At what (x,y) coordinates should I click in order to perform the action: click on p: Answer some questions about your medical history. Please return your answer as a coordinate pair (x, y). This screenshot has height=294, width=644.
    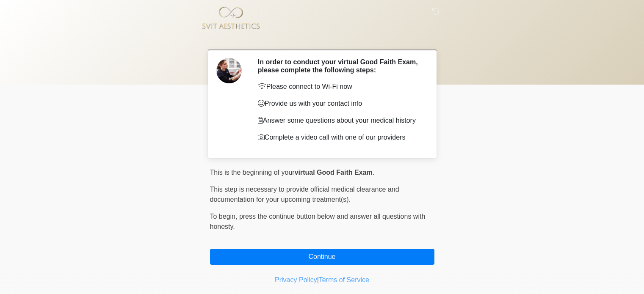
    Looking at the image, I should click on (340, 121).